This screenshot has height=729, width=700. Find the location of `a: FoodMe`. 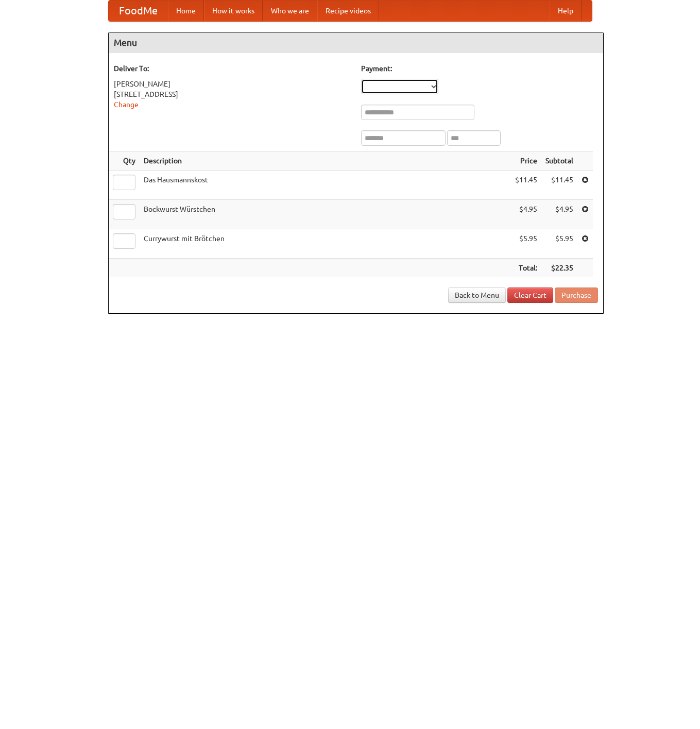

a: FoodMe is located at coordinates (138, 11).